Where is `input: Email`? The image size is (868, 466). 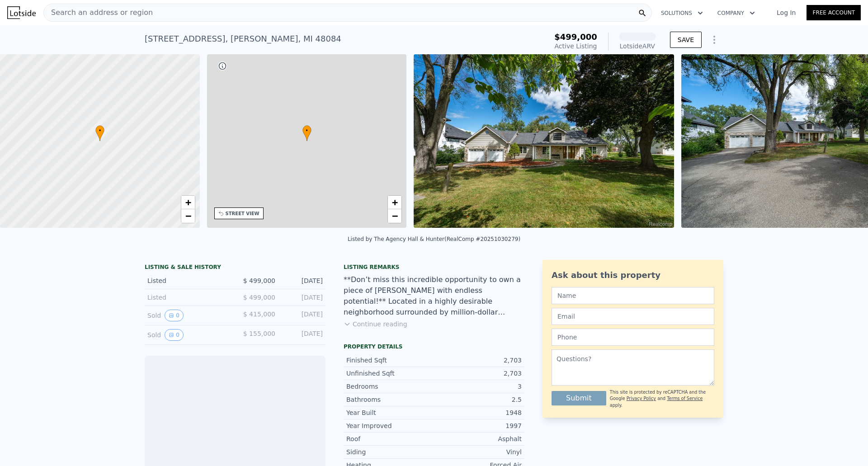 input: Email is located at coordinates (633, 317).